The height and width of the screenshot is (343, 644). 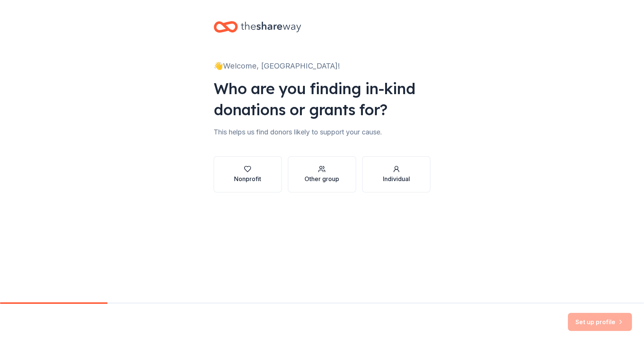 What do you see at coordinates (396, 174) in the screenshot?
I see `button: Individual` at bounding box center [396, 174].